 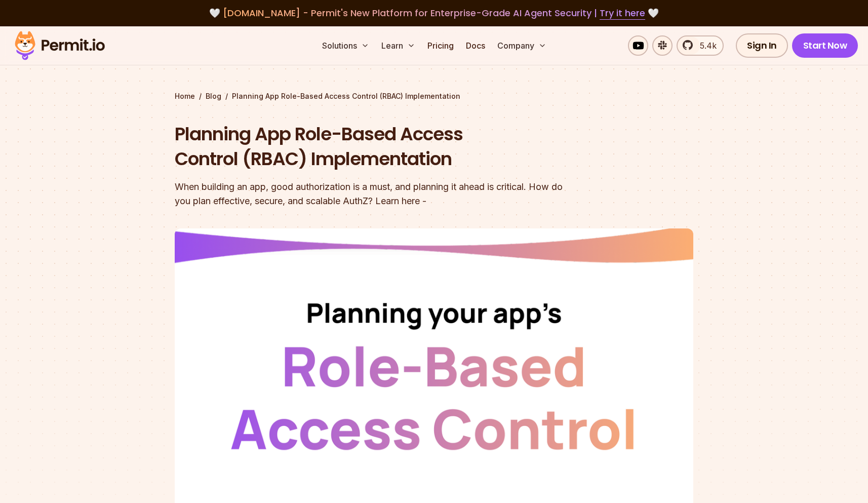 What do you see at coordinates (700, 46) in the screenshot?
I see `a: 5.4k` at bounding box center [700, 46].